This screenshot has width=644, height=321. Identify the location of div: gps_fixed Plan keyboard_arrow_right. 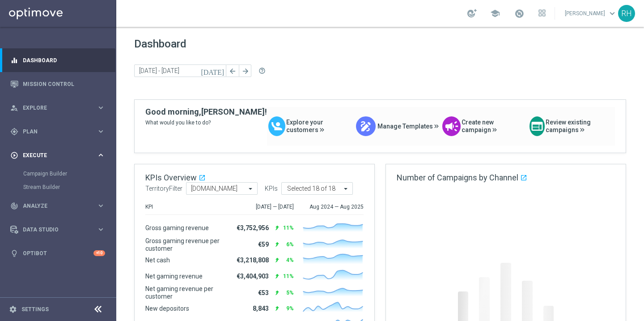
(58, 131).